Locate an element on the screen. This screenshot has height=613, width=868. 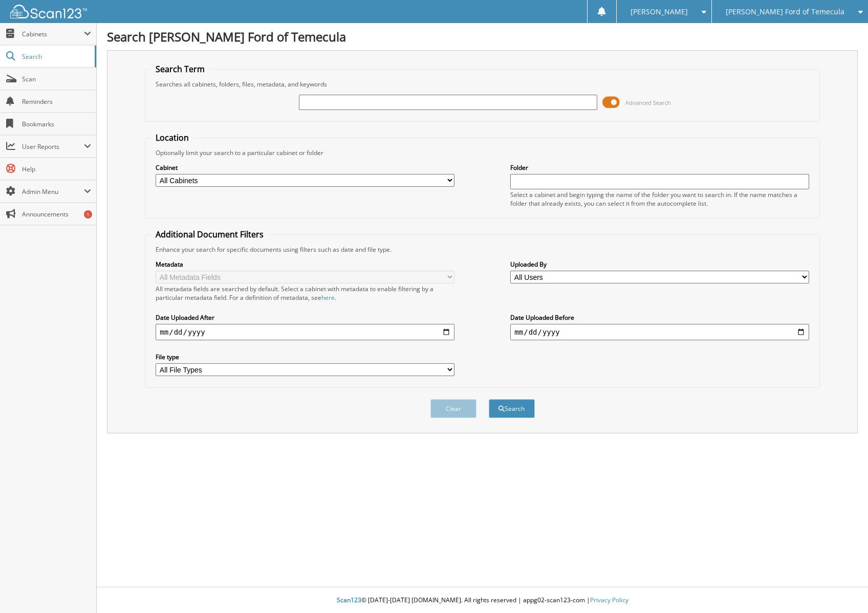
label: Date Uploaded After is located at coordinates (304, 317).